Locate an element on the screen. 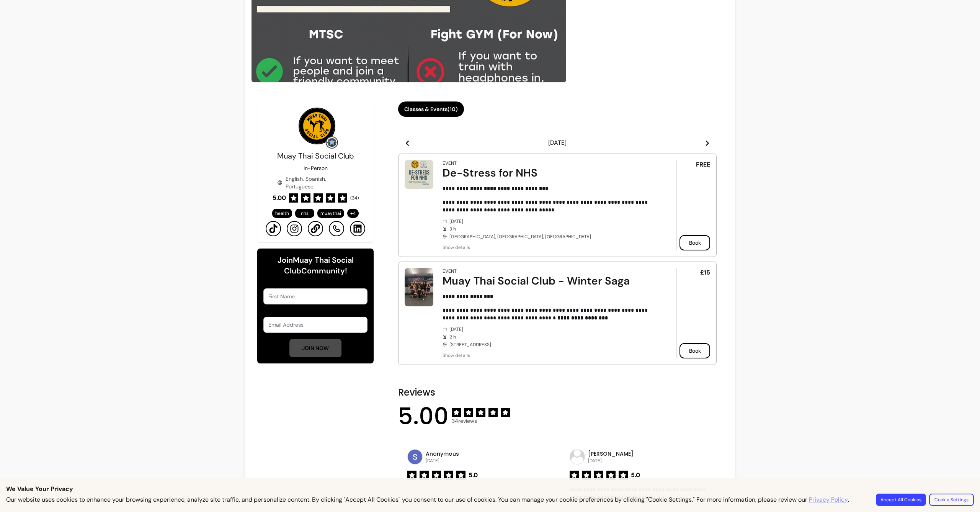 The image size is (980, 512). p: Our website uses cookies to enhance your browsing experience, analyze site traffic, and personali... is located at coordinates (428, 500).